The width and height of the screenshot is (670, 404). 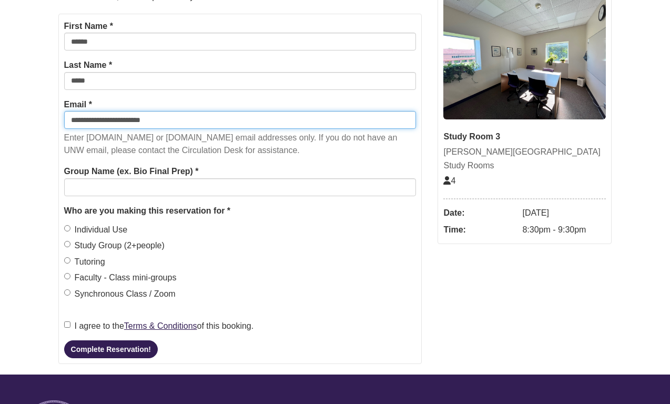 What do you see at coordinates (120, 294) in the screenshot?
I see `label: Synchronous Class / Zoom` at bounding box center [120, 294].